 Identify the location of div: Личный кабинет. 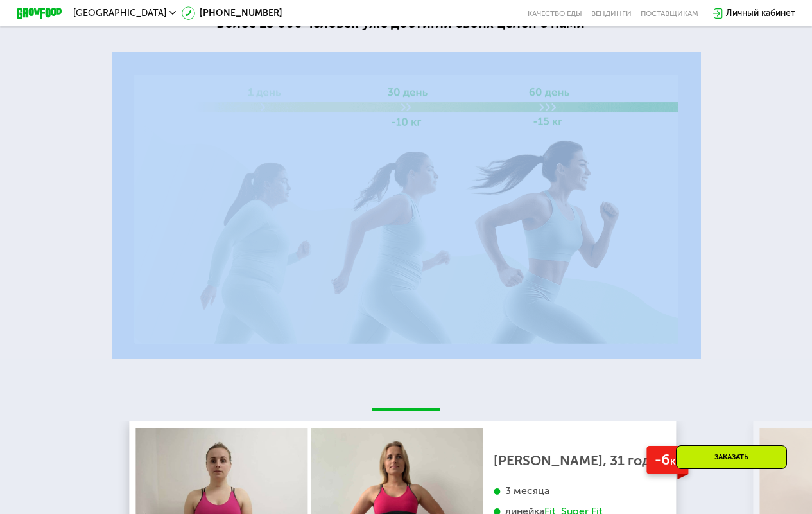
(761, 13).